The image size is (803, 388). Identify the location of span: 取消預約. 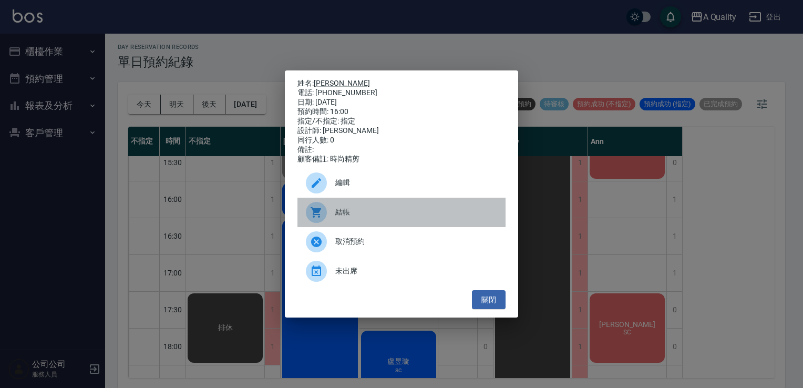
(416, 241).